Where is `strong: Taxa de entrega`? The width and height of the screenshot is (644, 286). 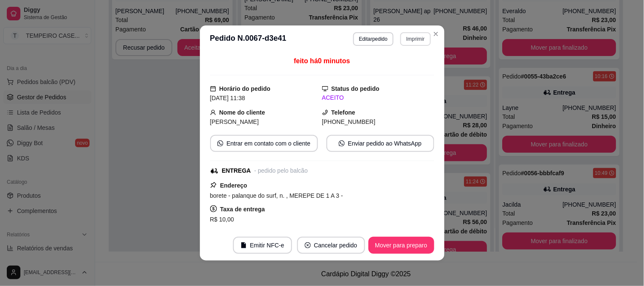 strong: Taxa de entrega is located at coordinates (243, 209).